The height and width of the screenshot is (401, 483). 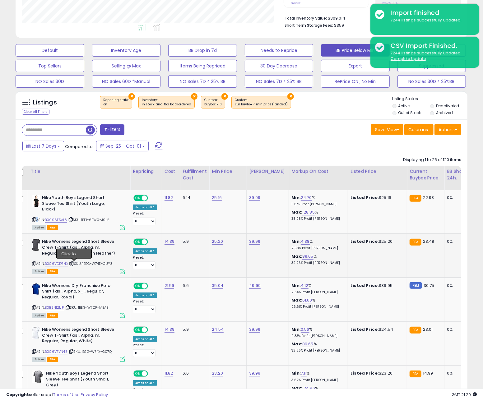 I want to click on div: CSV Import Finished., so click(x=430, y=46).